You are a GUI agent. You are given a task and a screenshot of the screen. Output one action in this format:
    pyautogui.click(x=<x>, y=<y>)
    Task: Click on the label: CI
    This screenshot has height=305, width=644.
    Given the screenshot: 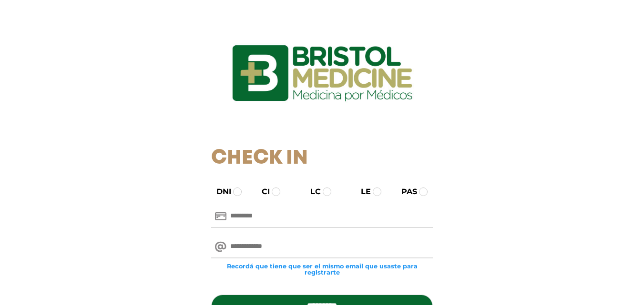 What is the action you would take?
    pyautogui.click(x=261, y=192)
    